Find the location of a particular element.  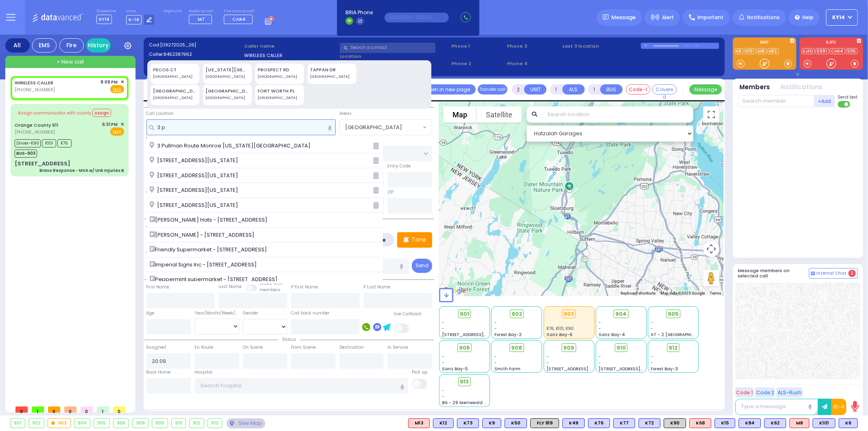

span: 8:09 PM is located at coordinates (109, 82).